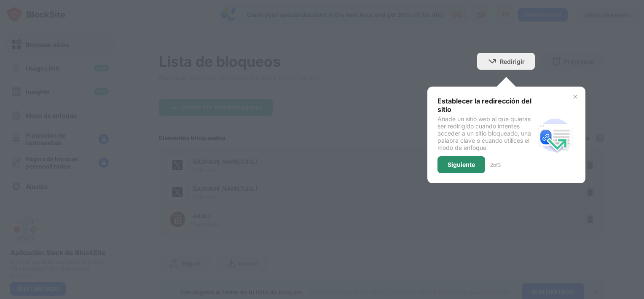 The height and width of the screenshot is (299, 644). I want to click on img: redirect.svg, so click(555, 135).